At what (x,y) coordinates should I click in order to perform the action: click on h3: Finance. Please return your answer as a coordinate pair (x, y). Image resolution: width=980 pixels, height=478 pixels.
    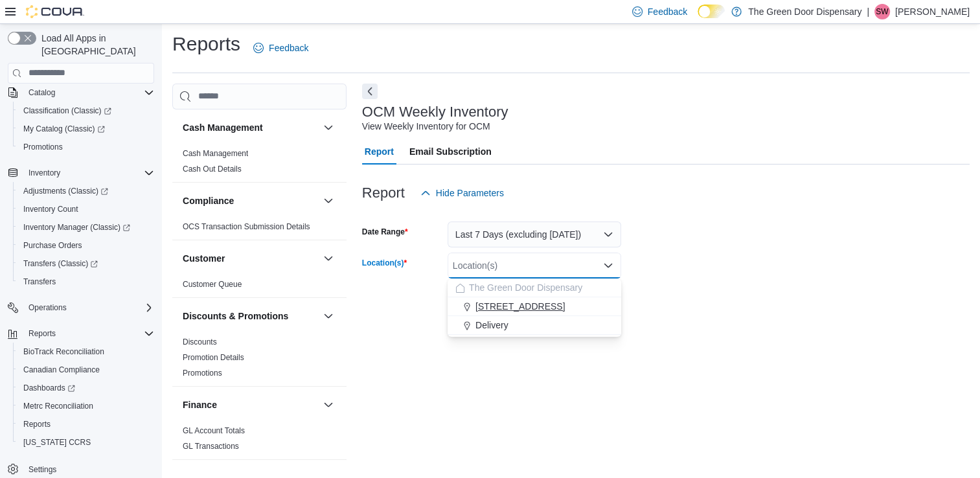
    Looking at the image, I should click on (199, 405).